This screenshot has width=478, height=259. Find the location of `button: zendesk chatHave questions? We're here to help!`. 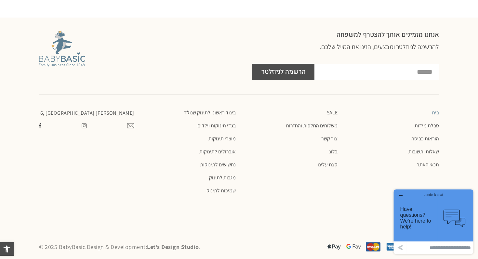

button: zendesk chatHave questions? We're here to help! is located at coordinates (42, 29).